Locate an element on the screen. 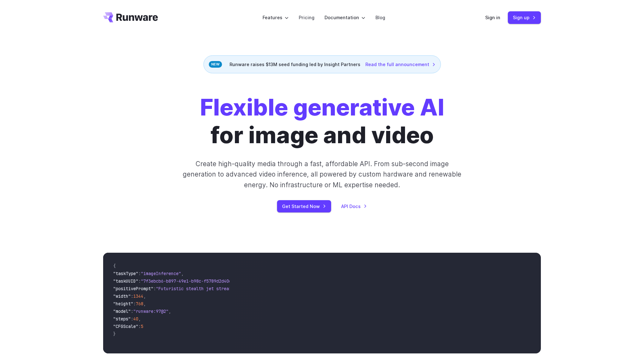  a: Sign up is located at coordinates (524, 17).